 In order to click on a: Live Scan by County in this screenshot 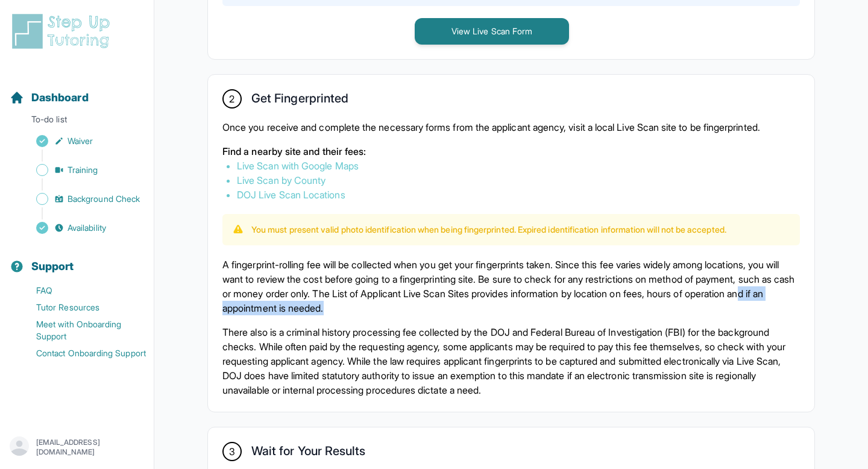, I will do `click(281, 180)`.